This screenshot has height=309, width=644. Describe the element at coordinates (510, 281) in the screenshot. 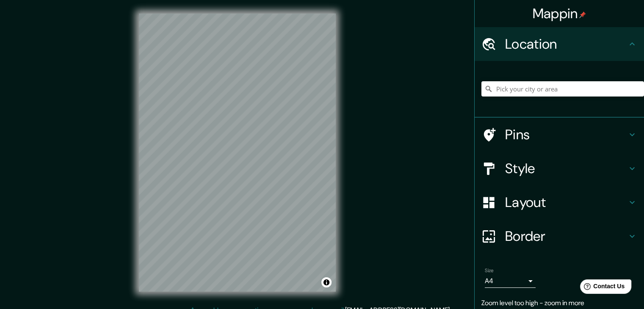

I see `div: A4` at that location.